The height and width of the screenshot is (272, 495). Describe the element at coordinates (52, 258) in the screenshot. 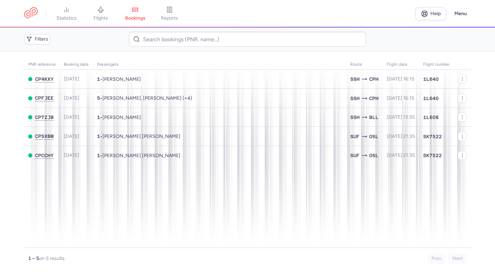

I see `span: on 5 results` at that location.